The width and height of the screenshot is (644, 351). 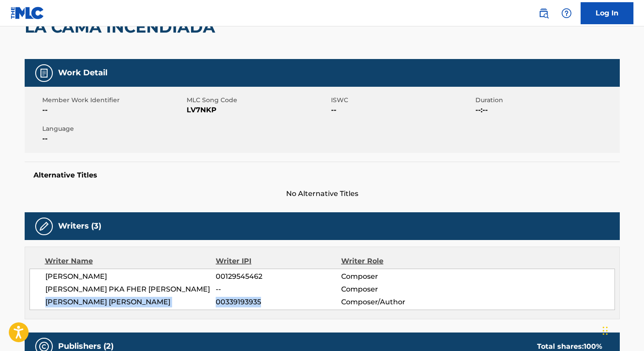 I want to click on span: Member Work Identifier, so click(x=113, y=100).